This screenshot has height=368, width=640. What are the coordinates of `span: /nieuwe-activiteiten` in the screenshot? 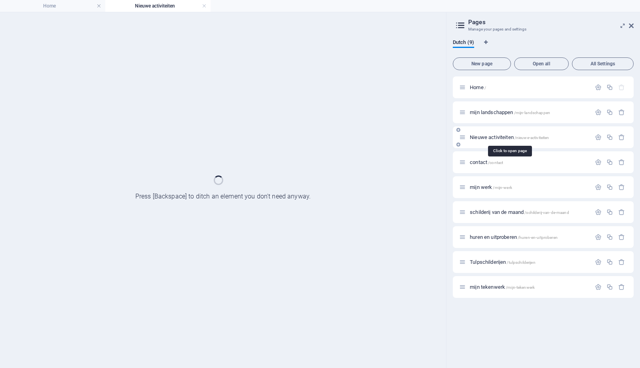 It's located at (532, 137).